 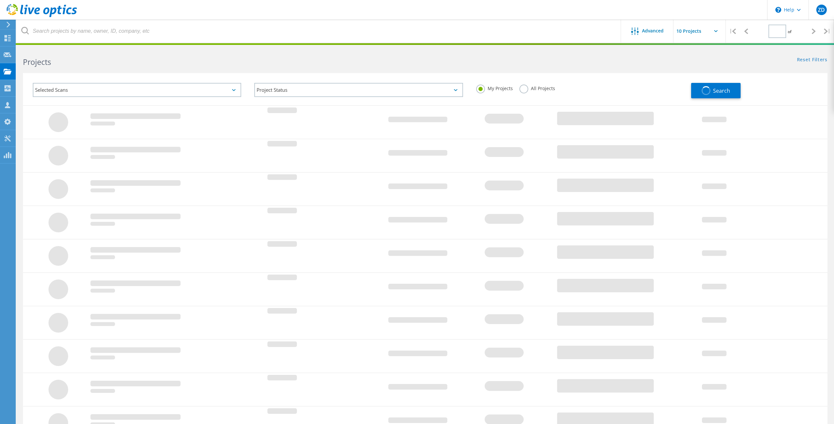 I want to click on button: Search, so click(x=716, y=90).